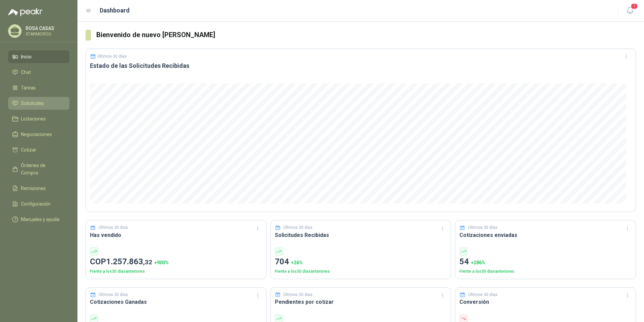  I want to click on p: COP, so click(176, 262).